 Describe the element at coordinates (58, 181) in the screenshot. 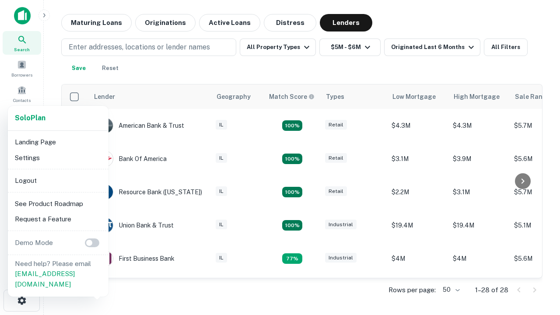

I see `li: Logout` at that location.